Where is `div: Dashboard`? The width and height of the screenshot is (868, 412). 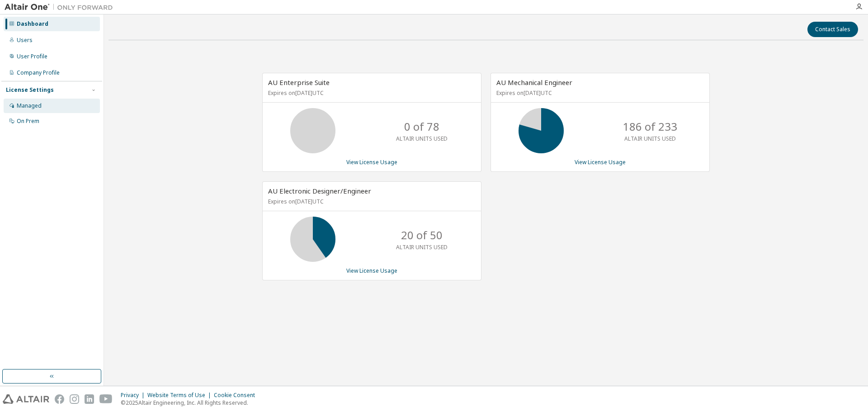
div: Dashboard is located at coordinates (33, 24).